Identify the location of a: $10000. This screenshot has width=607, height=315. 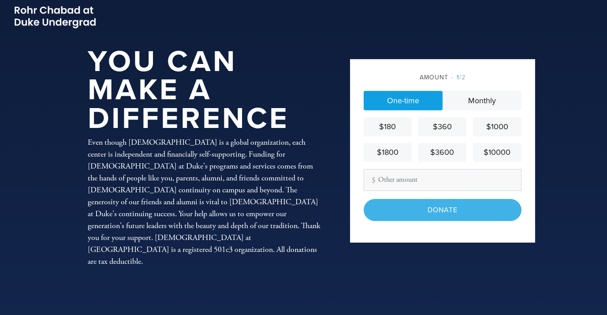
(497, 152).